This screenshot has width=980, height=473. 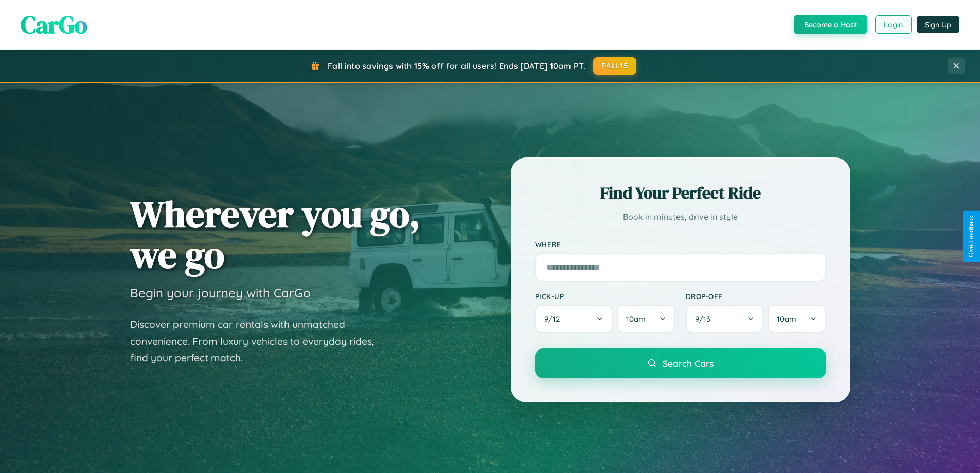 What do you see at coordinates (681, 216) in the screenshot?
I see `p: Book in minutes, drive in style` at bounding box center [681, 216].